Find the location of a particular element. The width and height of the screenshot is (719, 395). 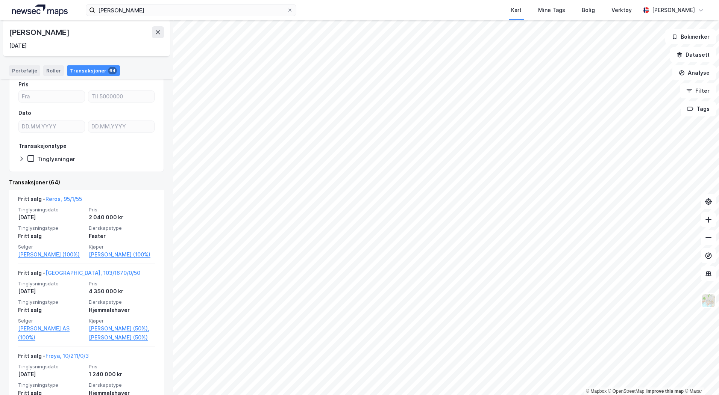

div: Kart is located at coordinates (516, 10).